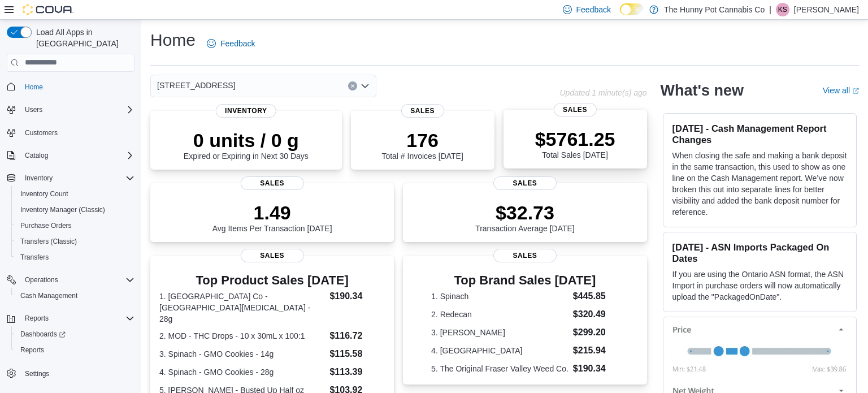 The width and height of the screenshot is (868, 393). What do you see at coordinates (71, 132) in the screenshot?
I see `button: Customers` at bounding box center [71, 132].